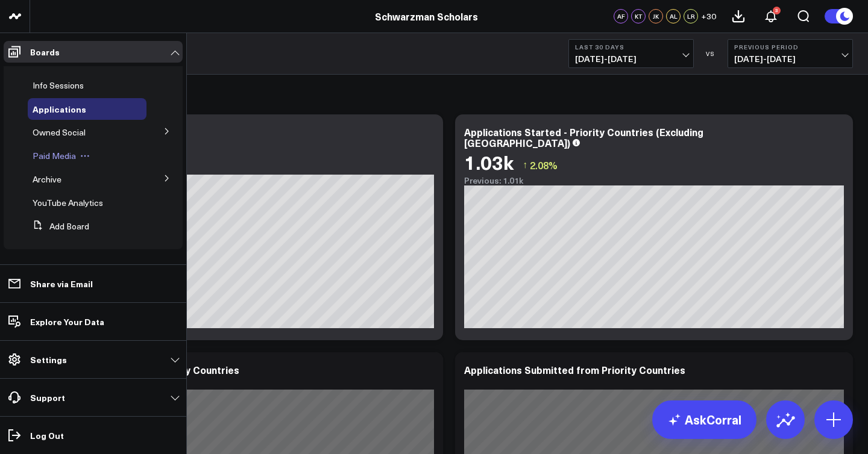 This screenshot has width=868, height=454. What do you see at coordinates (62, 284) in the screenshot?
I see `p: Share via Email` at bounding box center [62, 284].